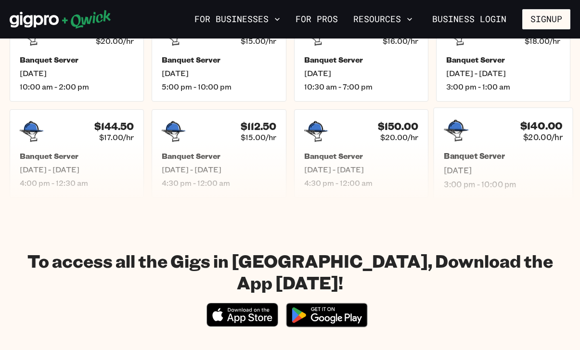 The width and height of the screenshot is (580, 350). What do you see at coordinates (116, 137) in the screenshot?
I see `span: $17.00/hr` at bounding box center [116, 137].